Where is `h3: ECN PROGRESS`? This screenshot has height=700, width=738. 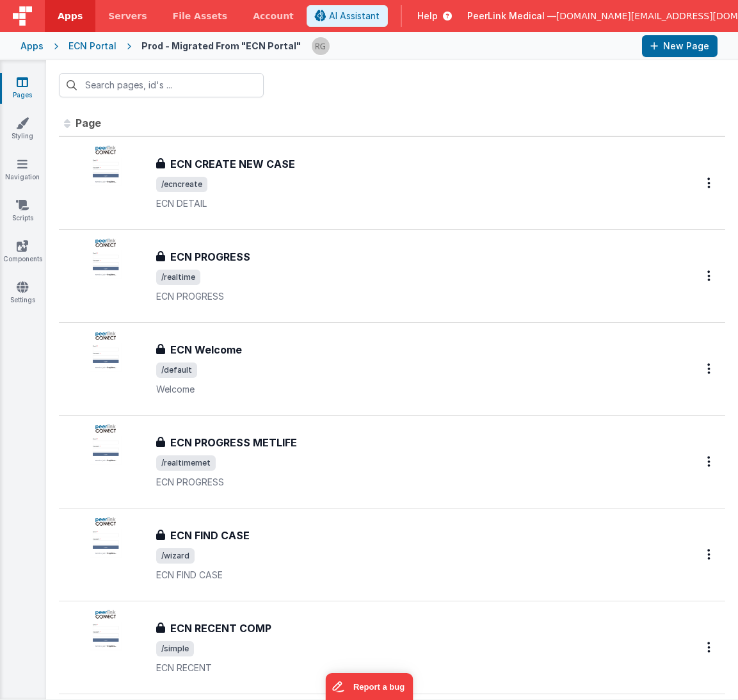
h3: ECN PROGRESS is located at coordinates (210, 257).